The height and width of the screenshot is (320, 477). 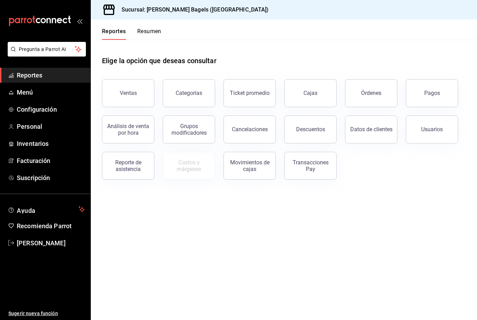 What do you see at coordinates (128, 130) in the screenshot?
I see `button: Análisis de venta por hora` at bounding box center [128, 130].